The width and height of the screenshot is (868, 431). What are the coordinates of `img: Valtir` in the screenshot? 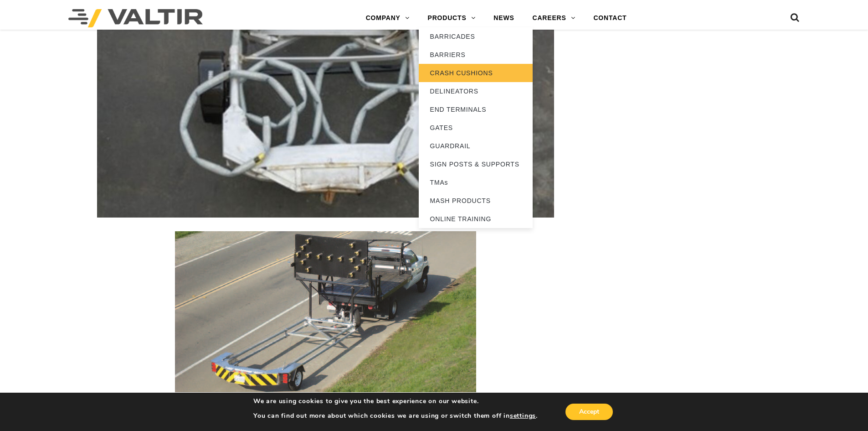 It's located at (136, 19).